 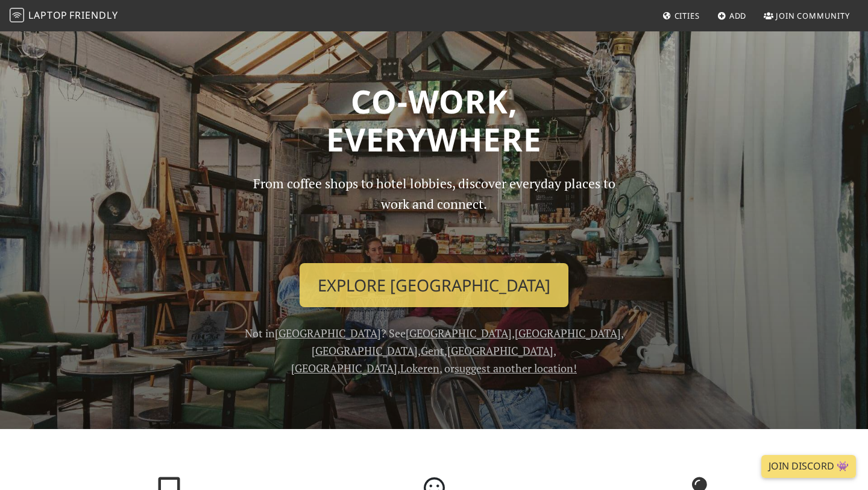 I want to click on img: LaptopFriendly, so click(x=17, y=15).